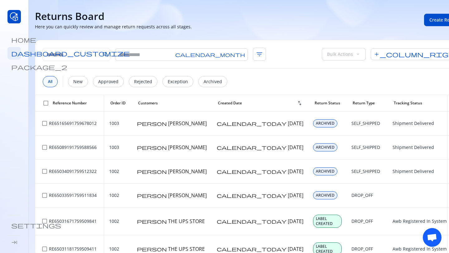 Image resolution: width=449 pixels, height=253 pixels. I want to click on span: Tracking Status, so click(408, 103).